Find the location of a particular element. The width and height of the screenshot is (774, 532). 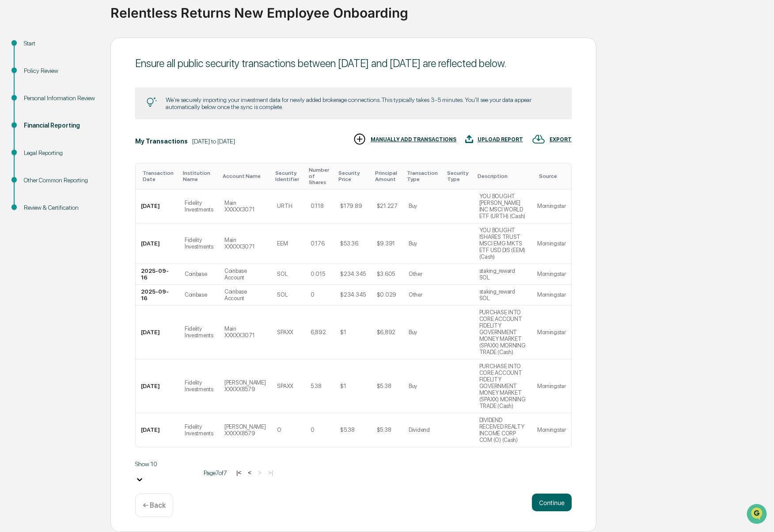

div: Dividend is located at coordinates (419, 430).